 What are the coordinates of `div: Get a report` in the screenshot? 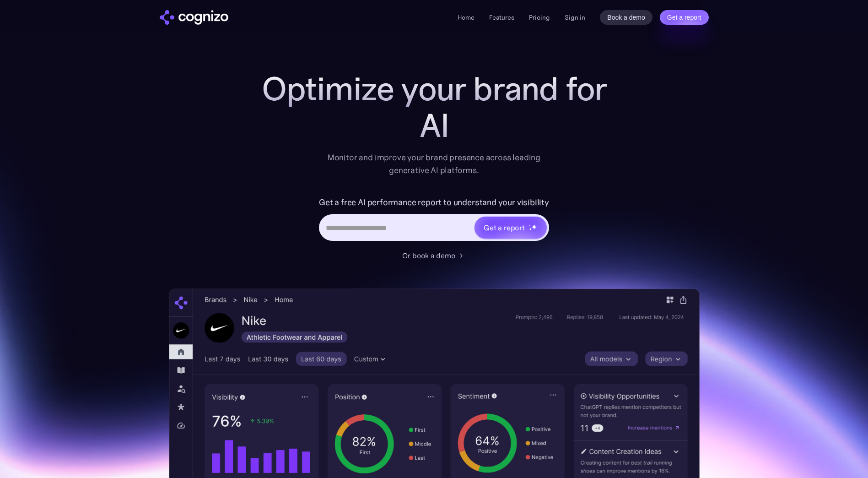 It's located at (505, 227).